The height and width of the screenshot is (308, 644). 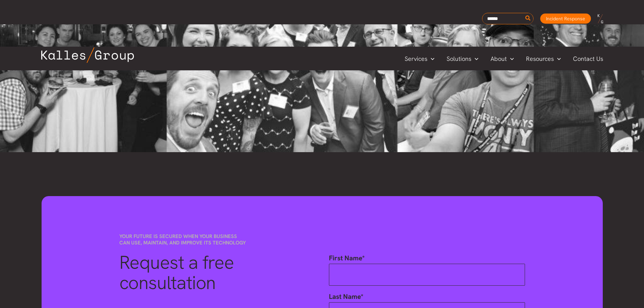 I want to click on a: Contact Us, so click(x=588, y=59).